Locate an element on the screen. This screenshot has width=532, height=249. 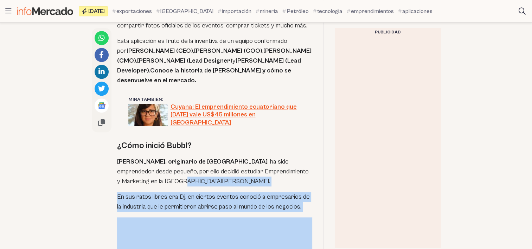
span: aplicaciones is located at coordinates (417, 11).